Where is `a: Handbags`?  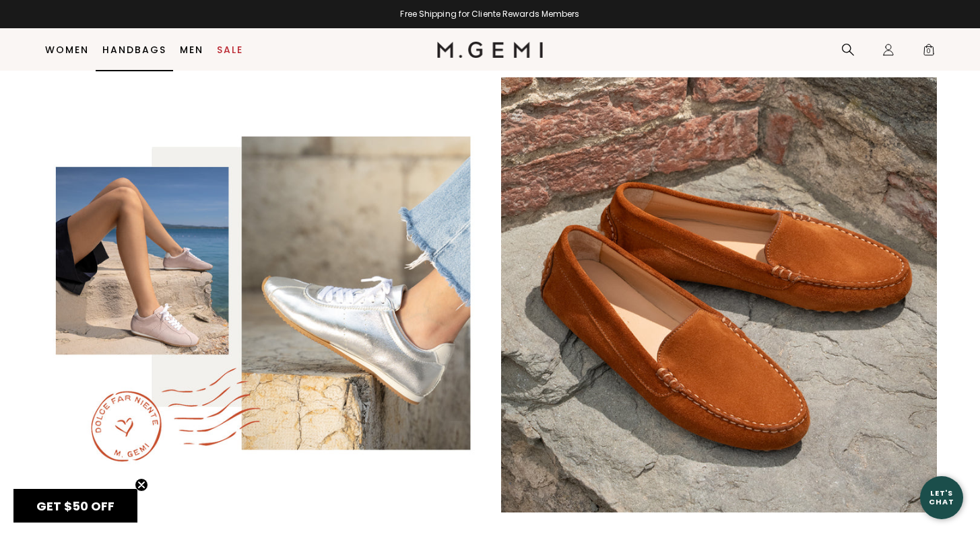 a: Handbags is located at coordinates (134, 50).